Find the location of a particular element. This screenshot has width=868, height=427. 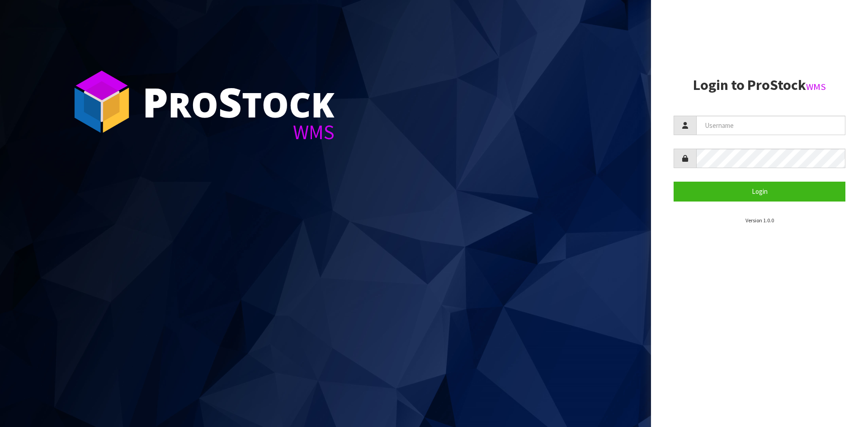

small: Version 1.0.0 is located at coordinates (760, 220).